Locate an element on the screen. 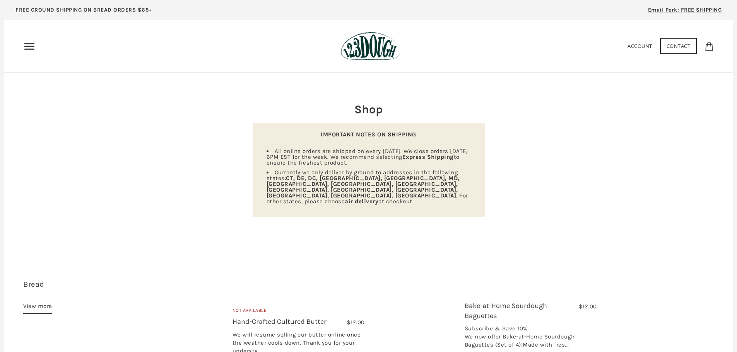 This screenshot has height=352, width=737. a: Bake-at-Home Sourdough Baguettes is located at coordinates (505, 310).